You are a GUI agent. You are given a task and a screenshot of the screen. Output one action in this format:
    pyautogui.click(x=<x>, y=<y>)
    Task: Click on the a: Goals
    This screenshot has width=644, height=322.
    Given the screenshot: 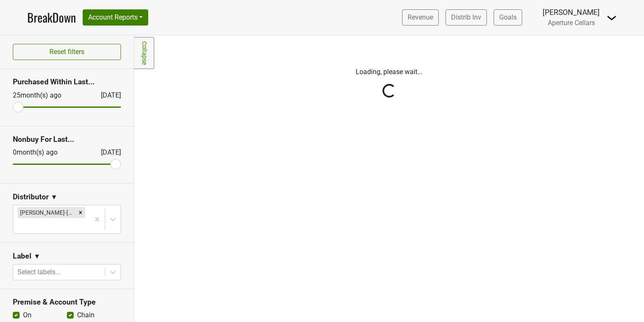 What is the action you would take?
    pyautogui.click(x=508, y=17)
    